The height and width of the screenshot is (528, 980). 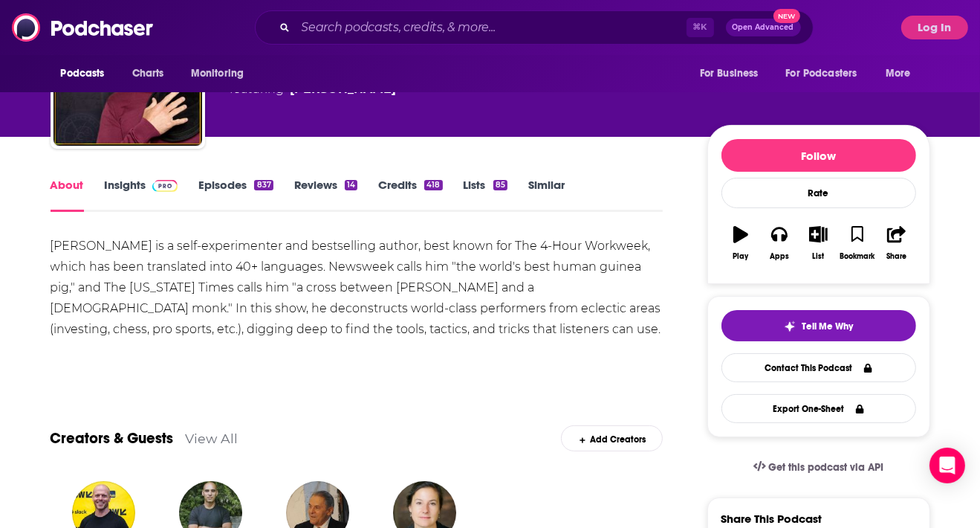 What do you see at coordinates (818, 243) in the screenshot?
I see `button: List` at bounding box center [818, 243].